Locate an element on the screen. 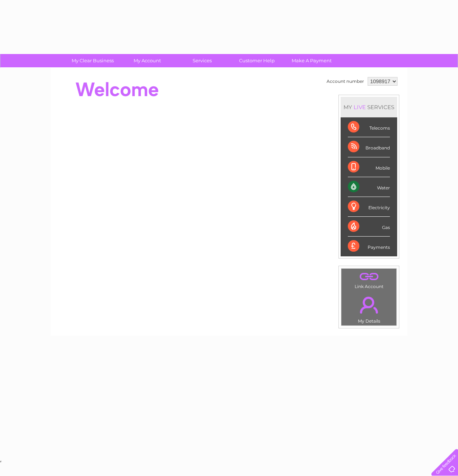 The width and height of the screenshot is (458, 476). td: Link Account is located at coordinates (369, 279).